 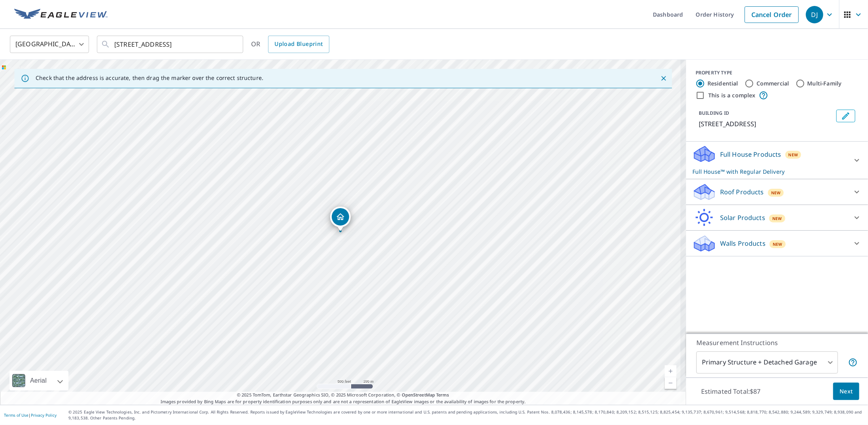 What do you see at coordinates (743, 243) in the screenshot?
I see `p: Walls Products` at bounding box center [743, 243].